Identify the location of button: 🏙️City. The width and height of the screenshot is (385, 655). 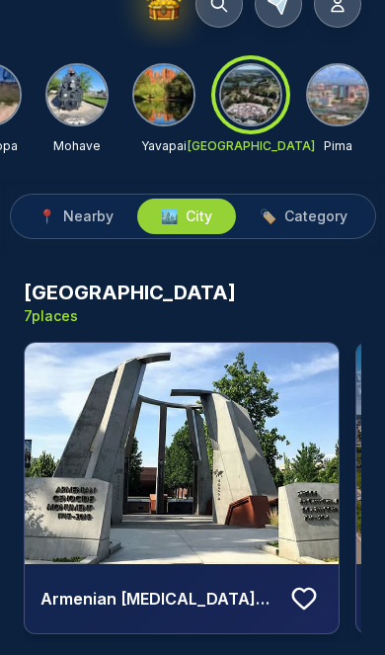
(187, 216).